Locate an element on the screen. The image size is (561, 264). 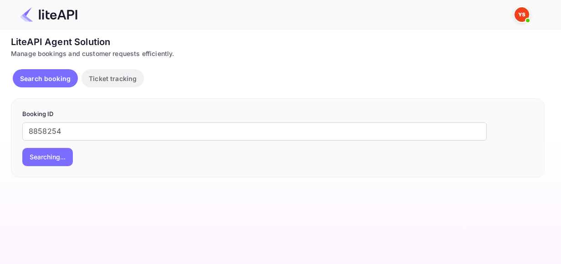
p: Booking ID is located at coordinates (278, 114).